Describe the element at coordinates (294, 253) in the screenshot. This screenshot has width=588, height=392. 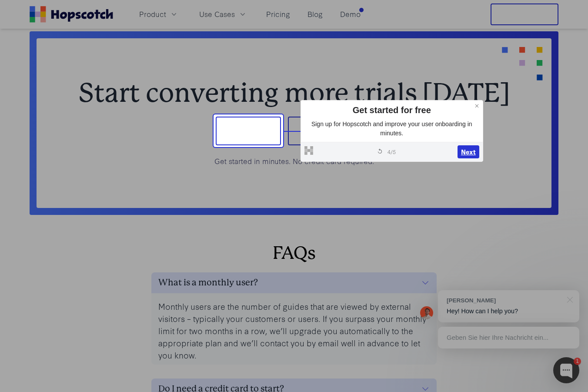
I see `h2: FAQs` at that location.